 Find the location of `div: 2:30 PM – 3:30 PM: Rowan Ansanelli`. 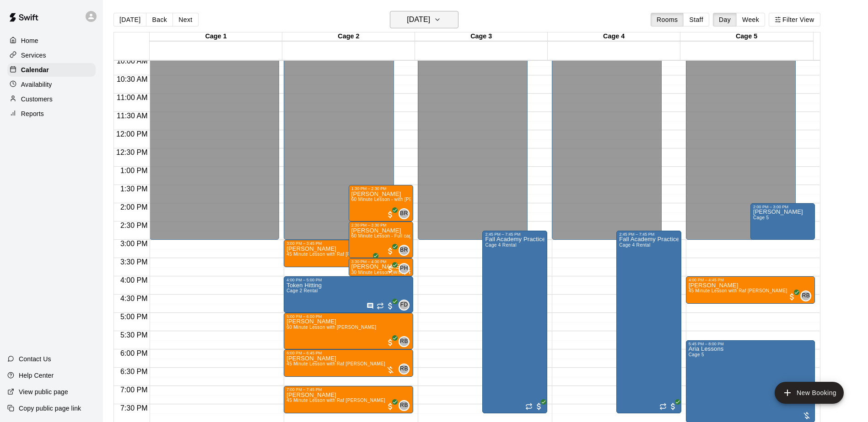

div: 2:30 PM – 3:30 PM: Rowan Ansanelli is located at coordinates (380, 240).